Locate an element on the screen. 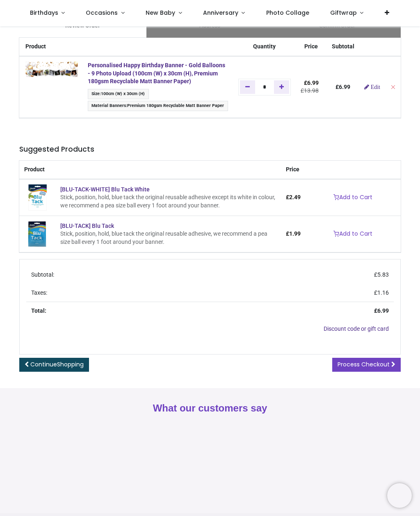 This screenshot has height=516, width=420. span: Anniversary is located at coordinates (221, 13).